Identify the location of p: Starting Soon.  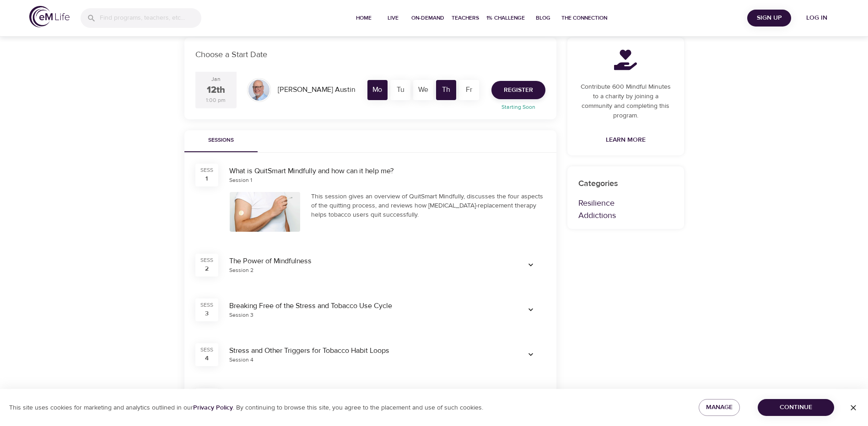
(518, 107).